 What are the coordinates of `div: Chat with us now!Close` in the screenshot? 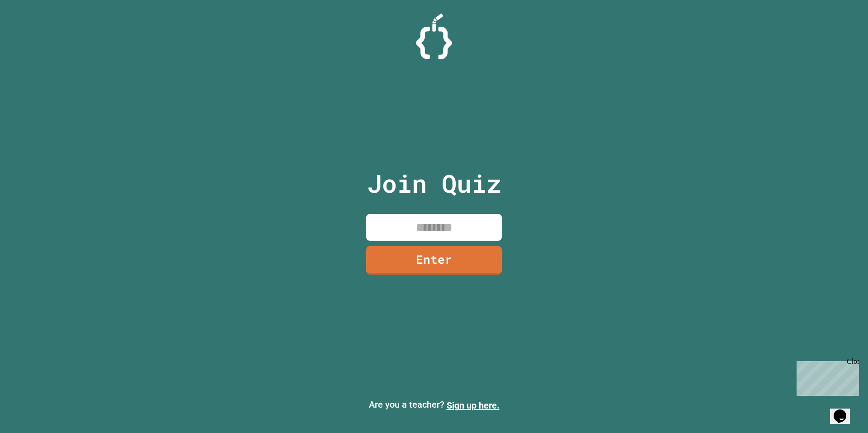 It's located at (33, 30).